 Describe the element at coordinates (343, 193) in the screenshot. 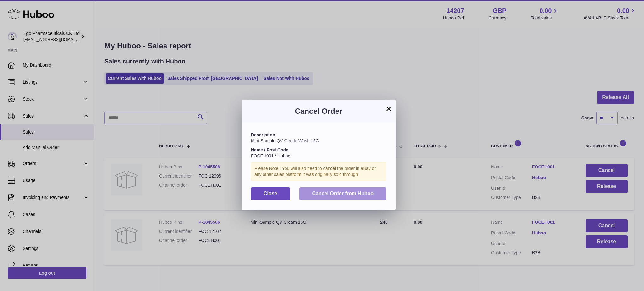

I see `button: Cancel Order from Huboo` at that location.